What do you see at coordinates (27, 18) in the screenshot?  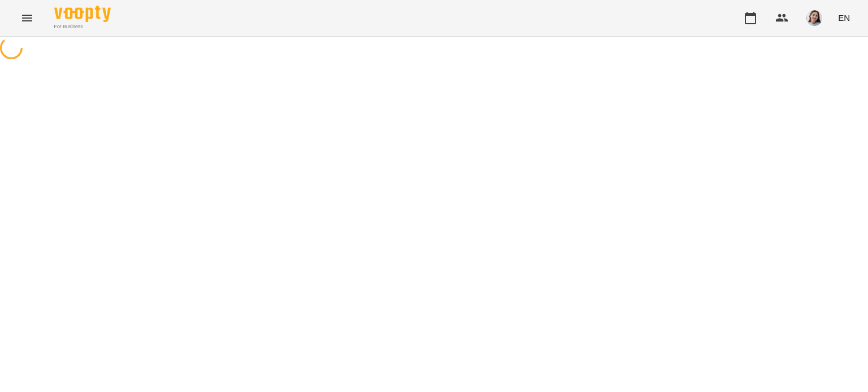 I see `button: Menu` at bounding box center [27, 18].